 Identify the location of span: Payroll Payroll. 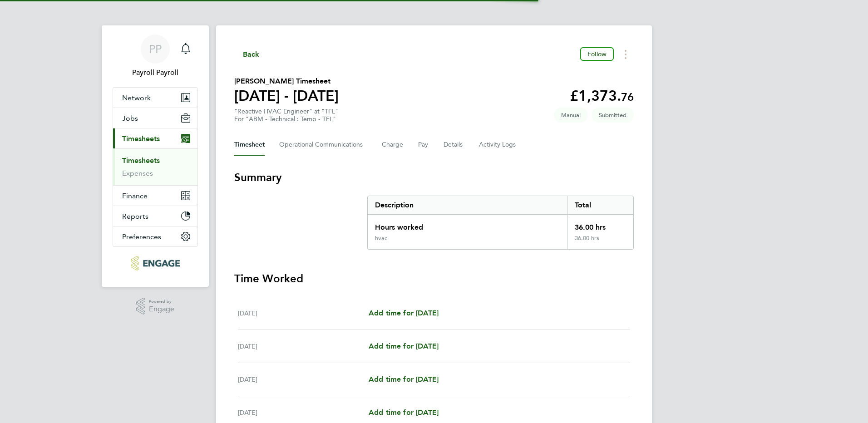
(155, 73).